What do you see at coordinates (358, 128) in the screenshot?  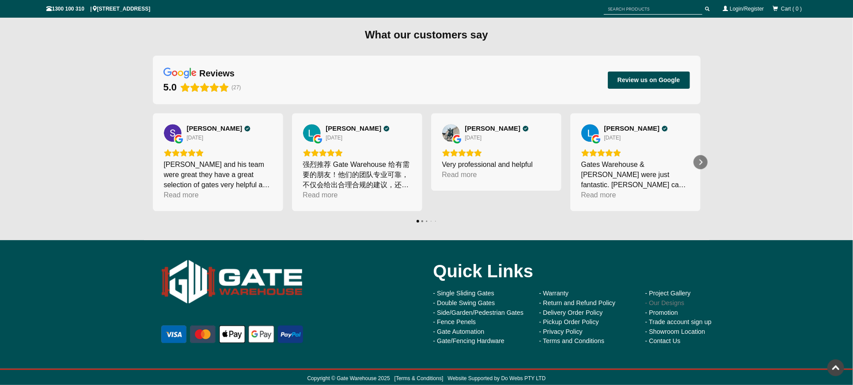 I see `a: Review by L. Zhu` at bounding box center [358, 128].